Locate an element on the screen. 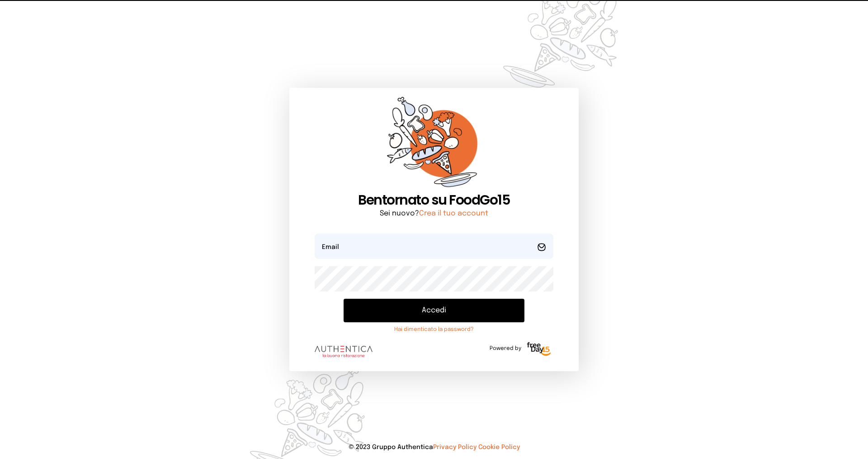 The width and height of the screenshot is (868, 459). p: © 2023 Gruppo Authentica is located at coordinates (434, 447).